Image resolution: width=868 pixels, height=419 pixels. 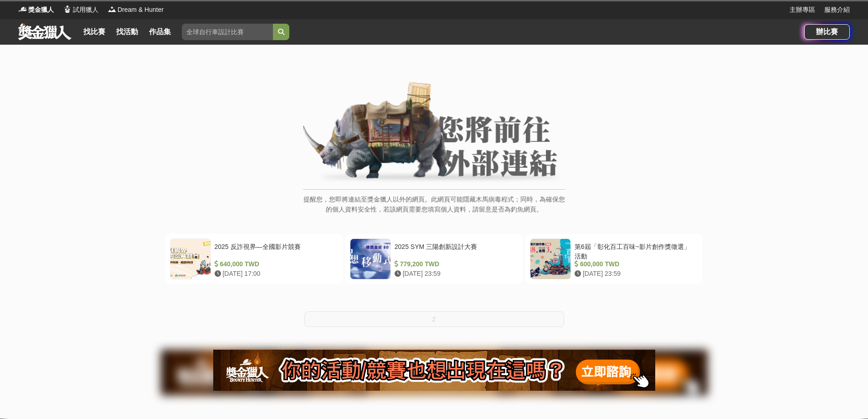 I want to click on span: 試用獵人, so click(x=85, y=10).